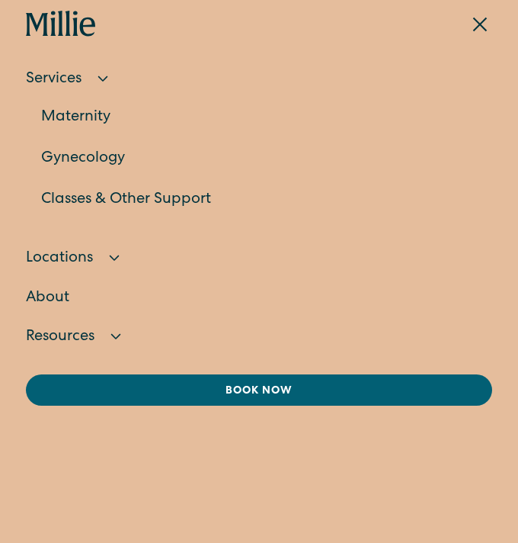 The width and height of the screenshot is (518, 543). I want to click on div: menu, so click(477, 24).